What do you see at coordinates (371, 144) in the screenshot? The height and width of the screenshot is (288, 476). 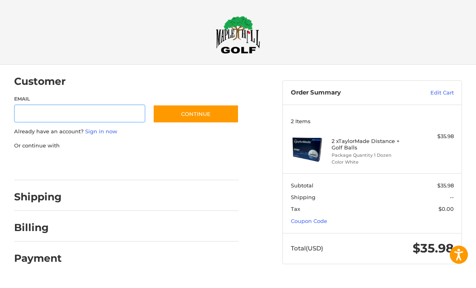 I see `h4: 2 x TaylorMade Distance + Golf Balls` at bounding box center [371, 144].